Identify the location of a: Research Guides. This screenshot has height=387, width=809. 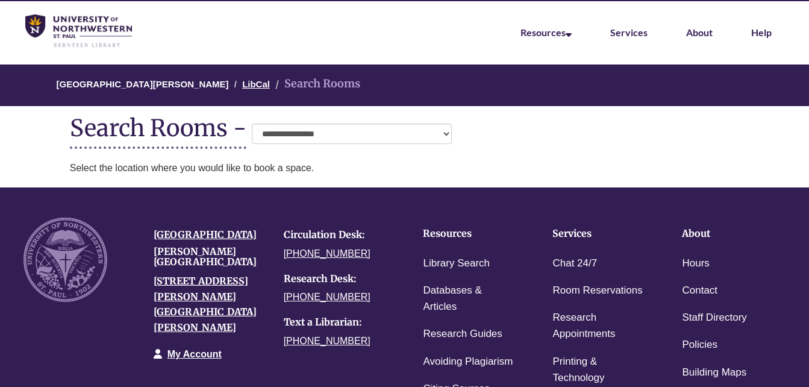
(462, 334).